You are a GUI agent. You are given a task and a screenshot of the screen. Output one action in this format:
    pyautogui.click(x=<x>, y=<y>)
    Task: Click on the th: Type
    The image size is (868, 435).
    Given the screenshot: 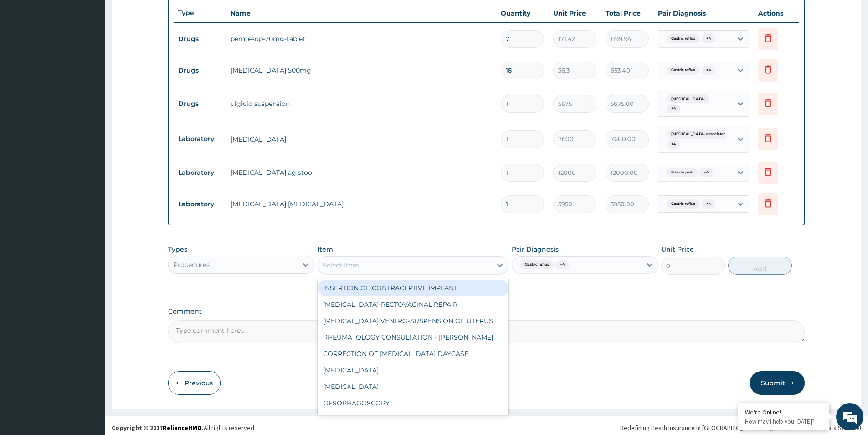 What is the action you would take?
    pyautogui.click(x=200, y=13)
    